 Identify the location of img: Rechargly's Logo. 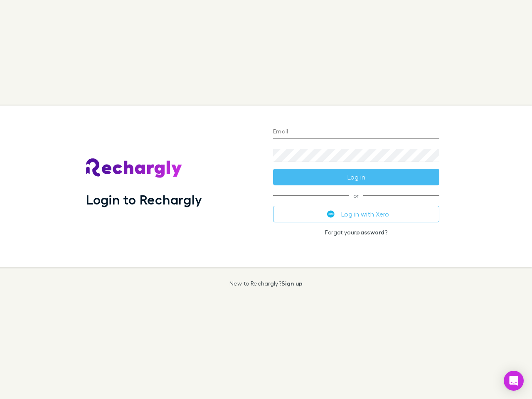
(134, 168).